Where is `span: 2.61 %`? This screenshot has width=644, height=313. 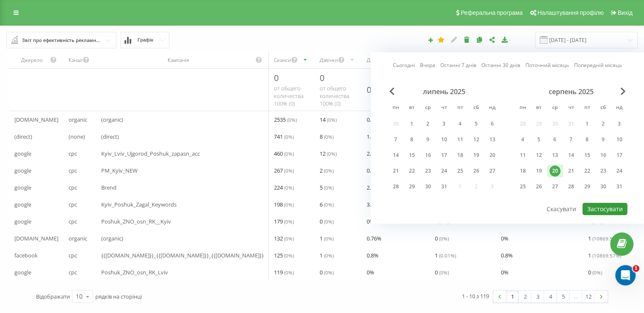 span: 2.61 % is located at coordinates (374, 154).